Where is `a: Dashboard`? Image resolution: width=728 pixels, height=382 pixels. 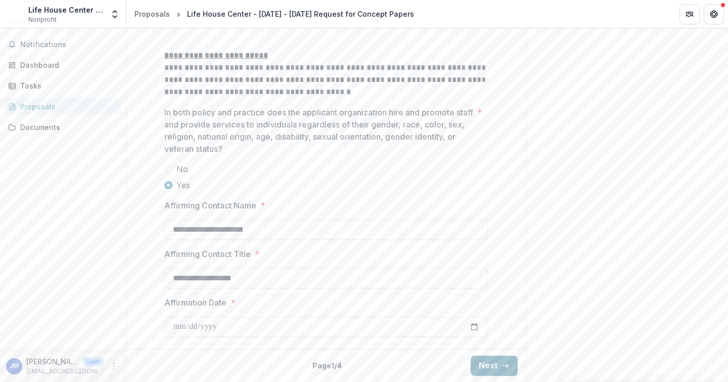 a: Dashboard is located at coordinates (63, 65).